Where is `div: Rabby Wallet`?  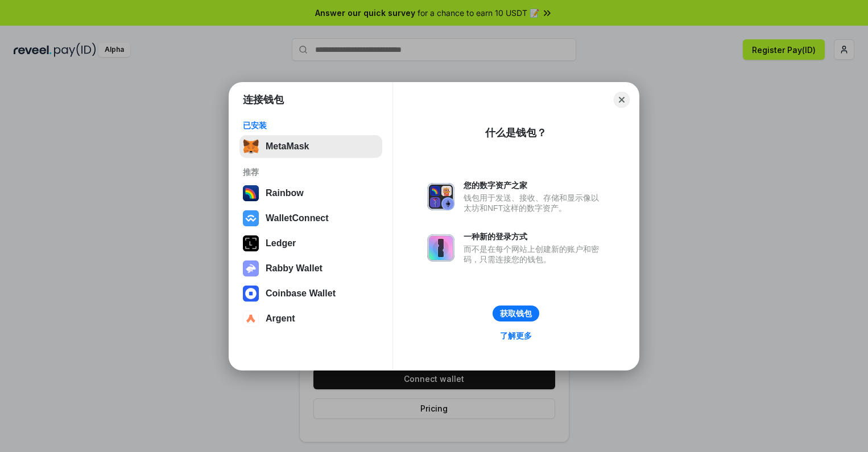 div: Rabby Wallet is located at coordinates (294, 268).